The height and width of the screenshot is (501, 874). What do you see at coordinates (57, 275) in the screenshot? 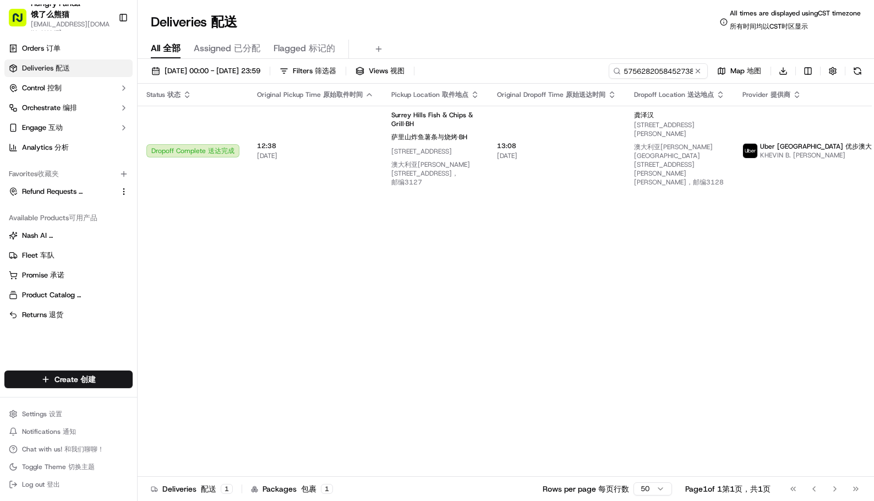
I see `span: 承诺` at bounding box center [57, 275].